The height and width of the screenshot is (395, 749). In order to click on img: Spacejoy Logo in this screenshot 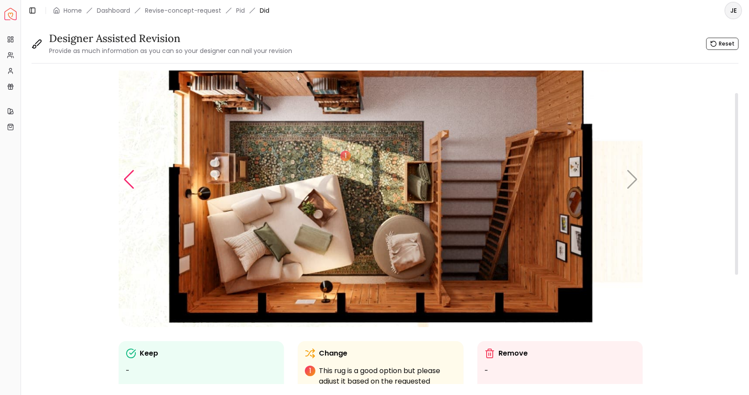, I will do `click(11, 14)`.